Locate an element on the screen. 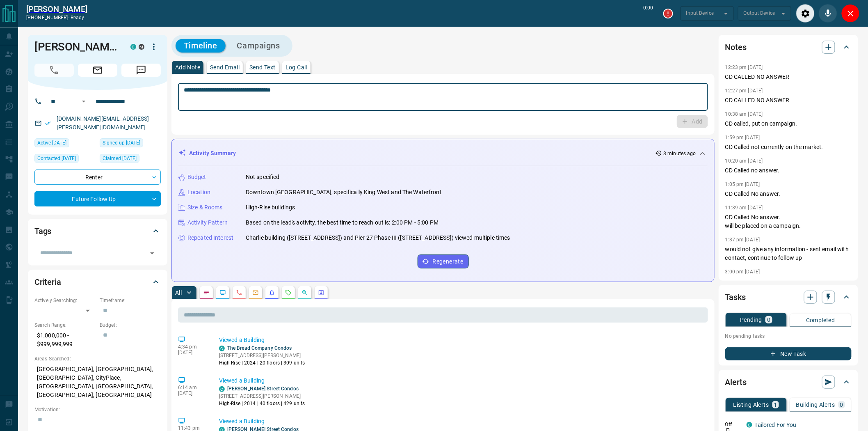 The image size is (868, 431). a: The Bread Company Condos is located at coordinates (259, 348).